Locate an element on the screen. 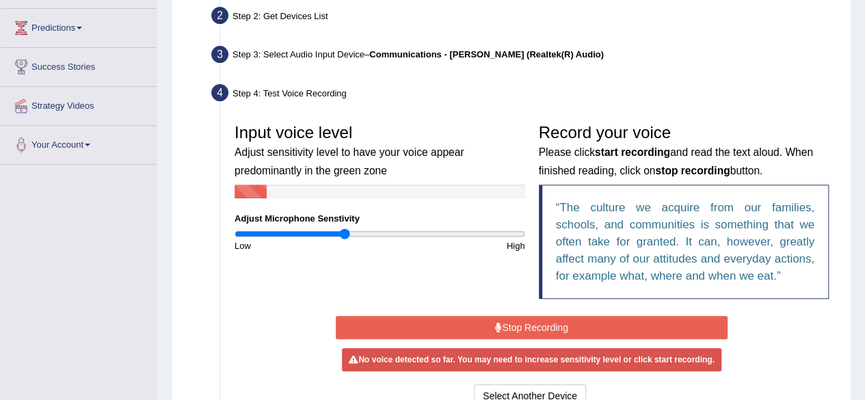 The height and width of the screenshot is (400, 865). h3: Input voice level is located at coordinates (380, 151).